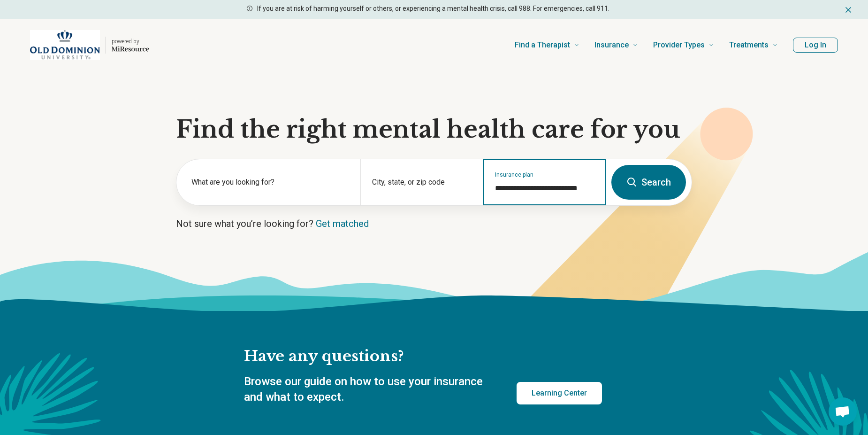 The height and width of the screenshot is (435, 868). What do you see at coordinates (369, 389) in the screenshot?
I see `p: Browse our guide on how to use your insurance and what to expect.` at bounding box center [369, 389].